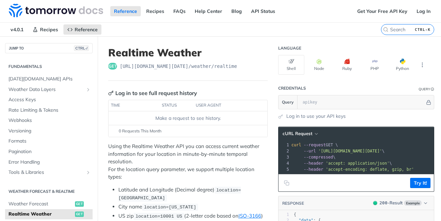 The height and width of the screenshot is (221, 441). Describe the element at coordinates (423, 30) in the screenshot. I see `kbd: CTRL-K` at that location.